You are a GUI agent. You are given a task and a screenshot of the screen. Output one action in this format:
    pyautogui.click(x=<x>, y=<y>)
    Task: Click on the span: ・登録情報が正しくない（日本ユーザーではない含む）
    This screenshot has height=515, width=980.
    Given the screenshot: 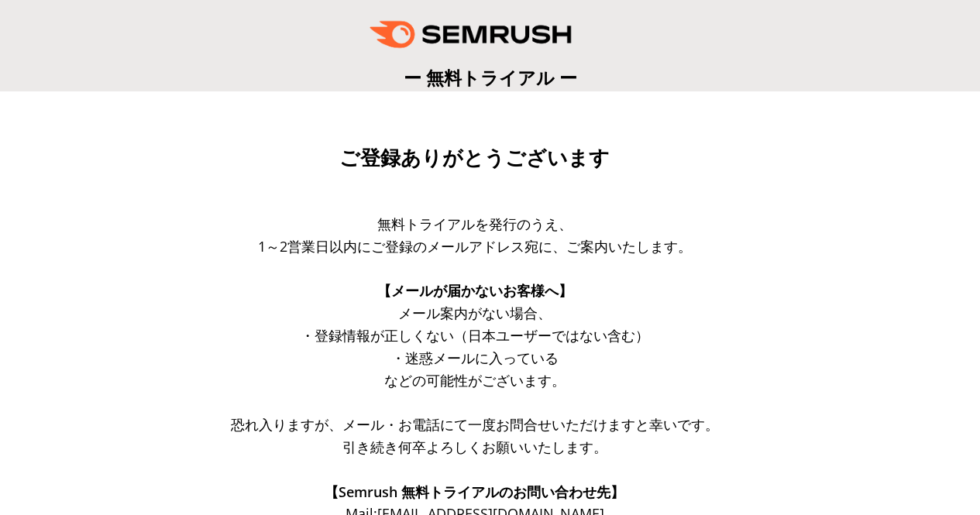 What is the action you would take?
    pyautogui.click(x=475, y=335)
    